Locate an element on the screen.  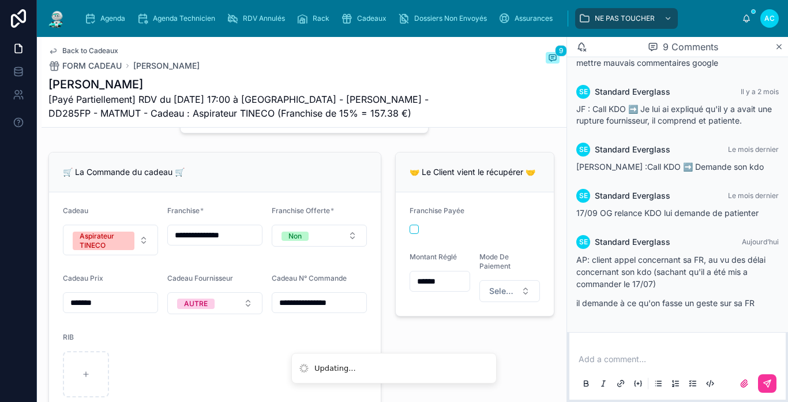
span: Cadeaux is located at coordinates (372, 18).